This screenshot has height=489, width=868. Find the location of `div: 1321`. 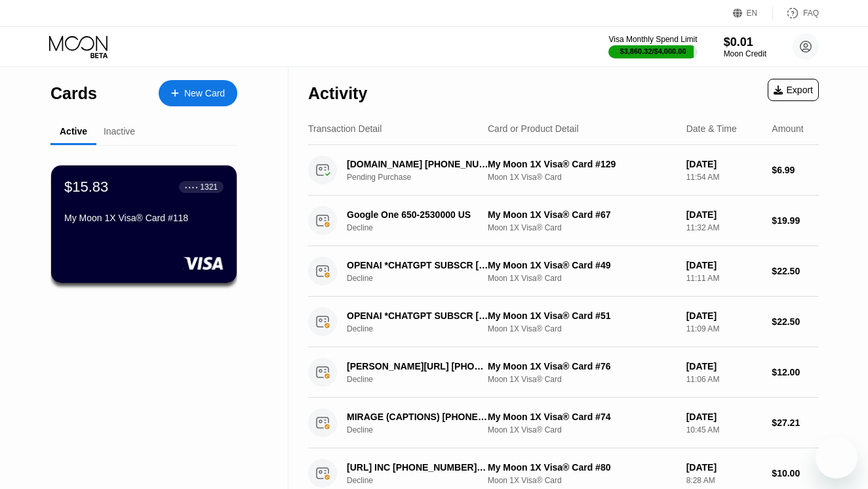

div: 1321 is located at coordinates (209, 187).